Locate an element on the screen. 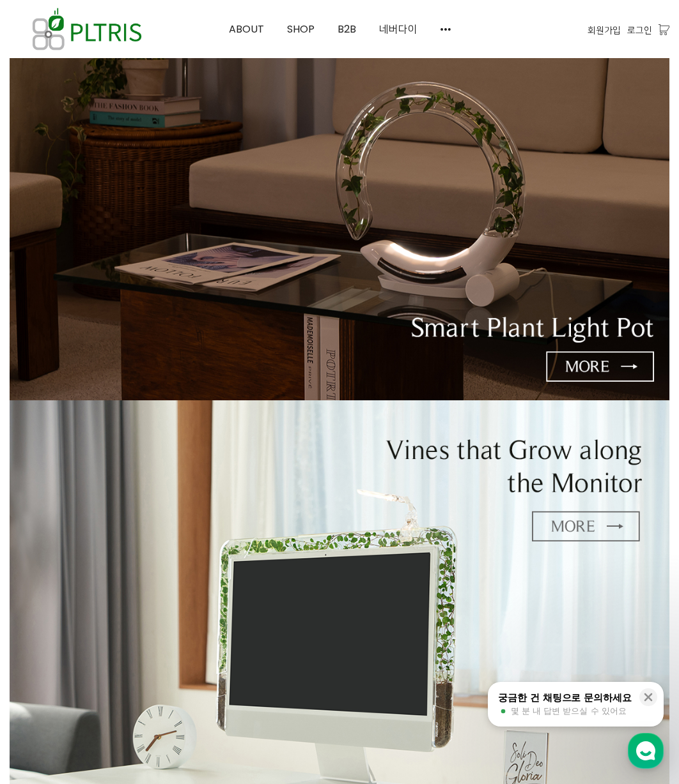 The height and width of the screenshot is (784, 679). span: 홈 is located at coordinates (44, 429).